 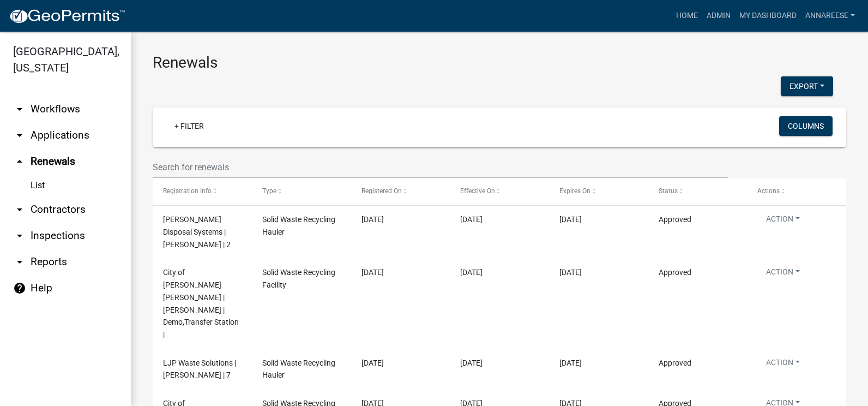 What do you see at coordinates (698, 192) in the screenshot?
I see `datatable-header-cell: Status` at bounding box center [698, 192].